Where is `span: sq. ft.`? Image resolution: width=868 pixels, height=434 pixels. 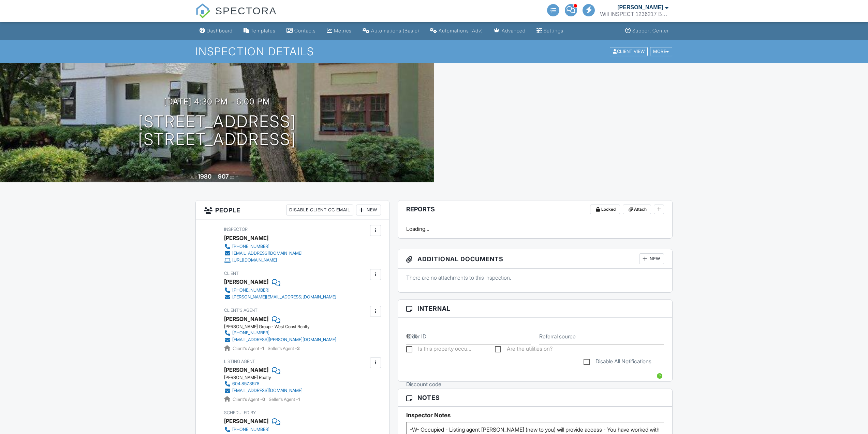
span: sq. ft. is located at coordinates (234, 176).